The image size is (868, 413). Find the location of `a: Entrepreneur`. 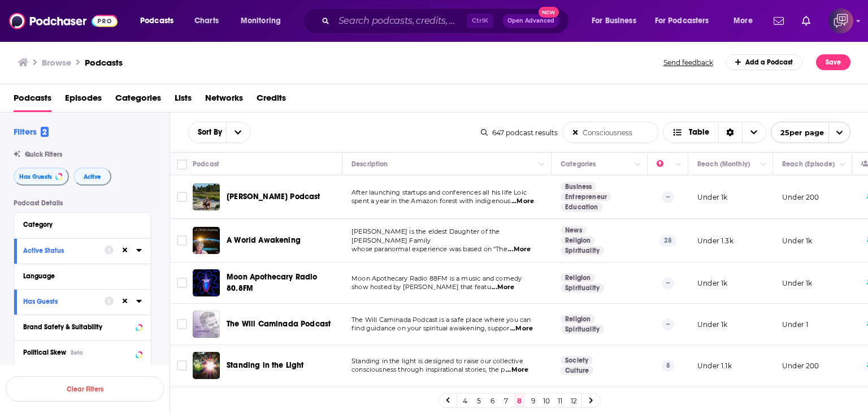

a: Entrepreneur is located at coordinates (586, 197).